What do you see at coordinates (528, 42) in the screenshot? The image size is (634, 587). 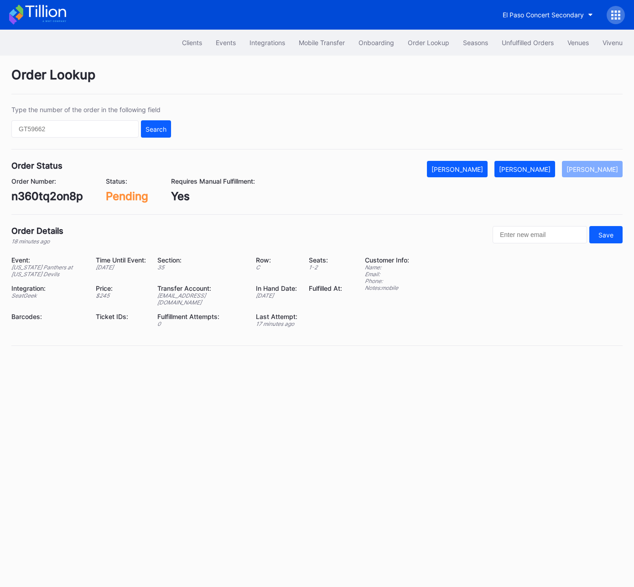 I see `div: Unfulfilled Orders` at bounding box center [528, 42].